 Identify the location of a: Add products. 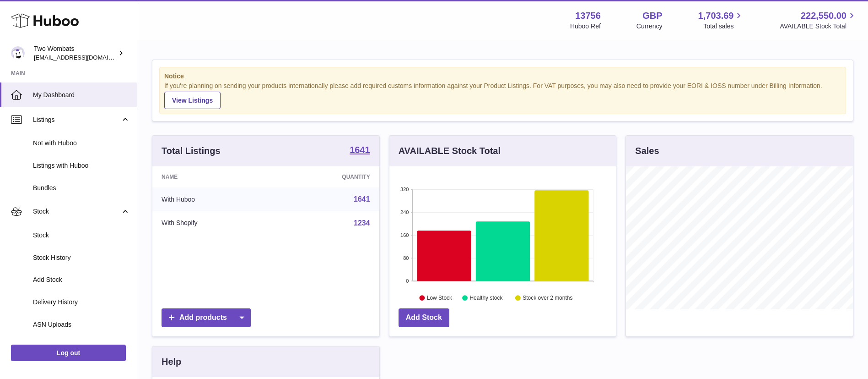
(206, 317).